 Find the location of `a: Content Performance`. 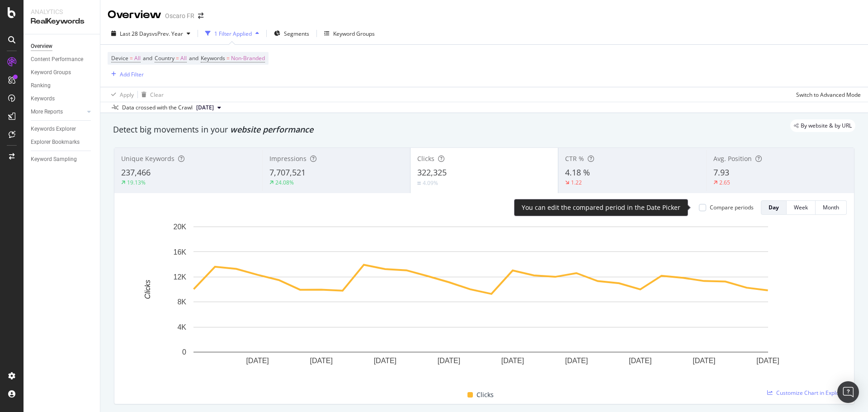

a: Content Performance is located at coordinates (62, 59).